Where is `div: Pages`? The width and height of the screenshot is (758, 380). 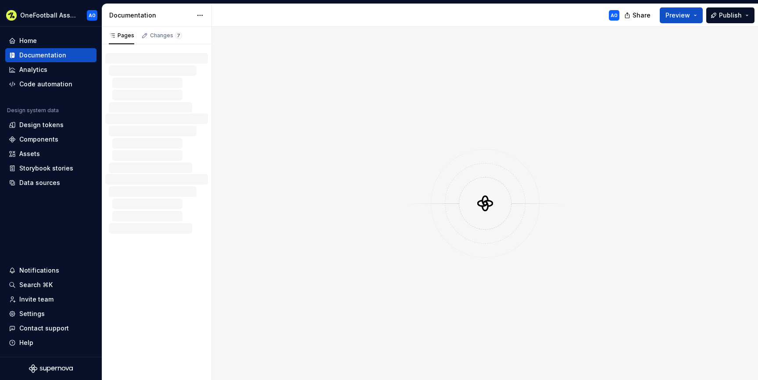 div: Pages is located at coordinates (122, 36).